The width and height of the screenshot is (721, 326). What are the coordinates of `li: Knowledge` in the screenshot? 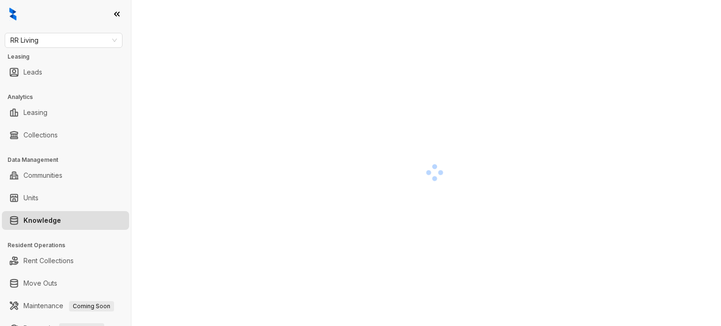 It's located at (65, 221).